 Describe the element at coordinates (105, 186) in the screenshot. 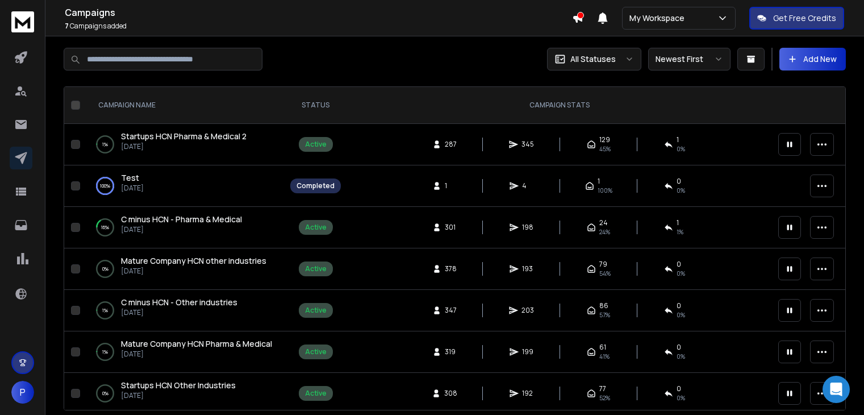

I see `p: 100 %` at that location.